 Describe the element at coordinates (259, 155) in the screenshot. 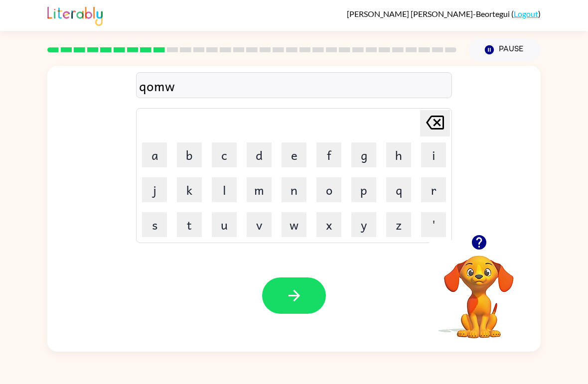

I see `button: d` at that location.